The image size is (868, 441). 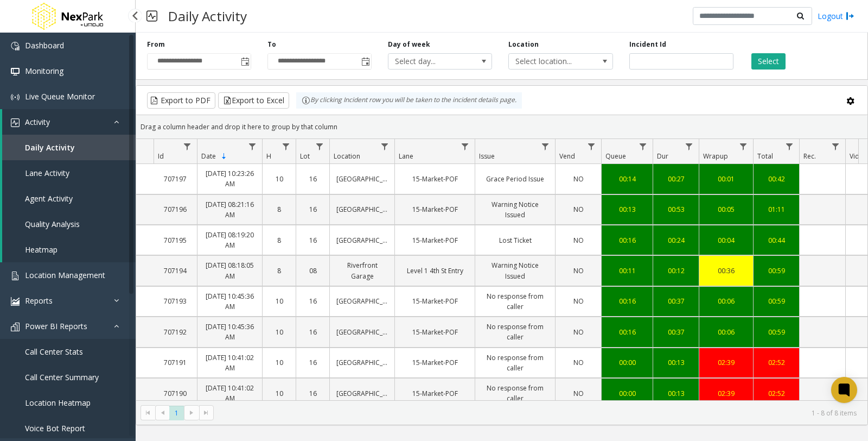 I want to click on a: 707190, so click(x=176, y=393).